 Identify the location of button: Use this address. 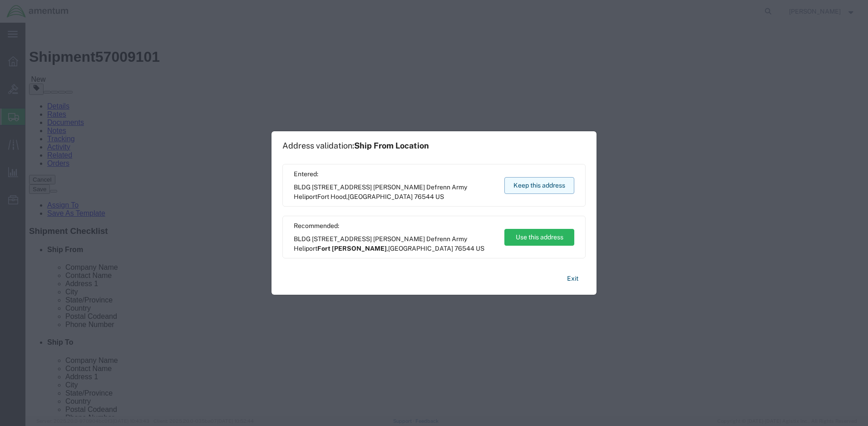
(539, 237).